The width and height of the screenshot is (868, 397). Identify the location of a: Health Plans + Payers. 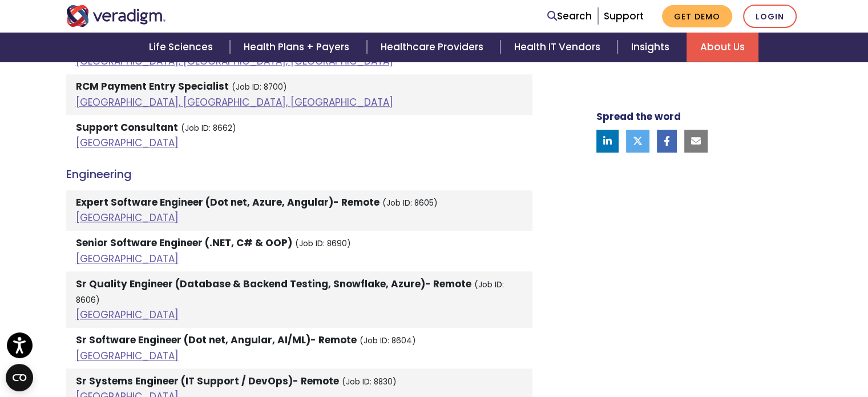
(298, 46).